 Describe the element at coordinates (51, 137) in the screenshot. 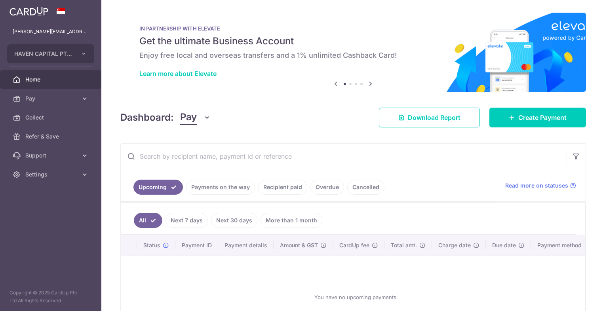

I see `span: Refer & Save` at that location.